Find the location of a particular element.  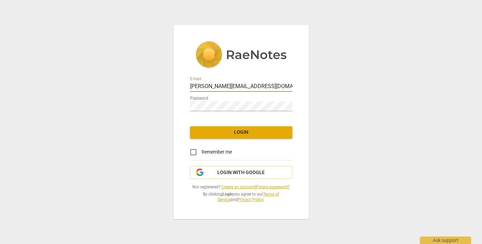

span: Login is located at coordinates (241, 132).